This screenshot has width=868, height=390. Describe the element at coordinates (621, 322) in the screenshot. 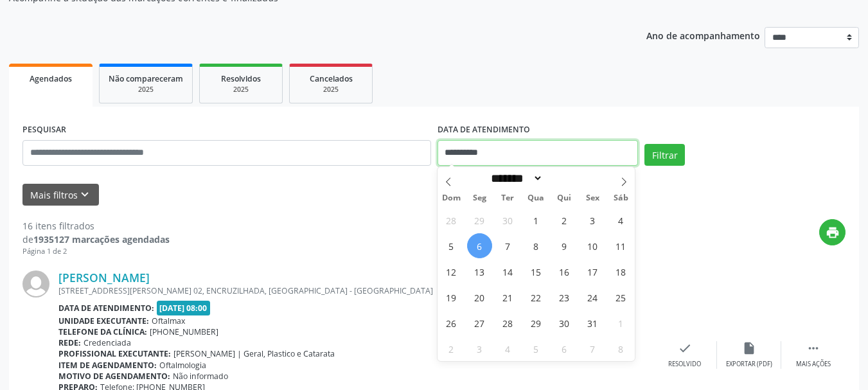

I see `span: Novembro 1, 2025` at that location.